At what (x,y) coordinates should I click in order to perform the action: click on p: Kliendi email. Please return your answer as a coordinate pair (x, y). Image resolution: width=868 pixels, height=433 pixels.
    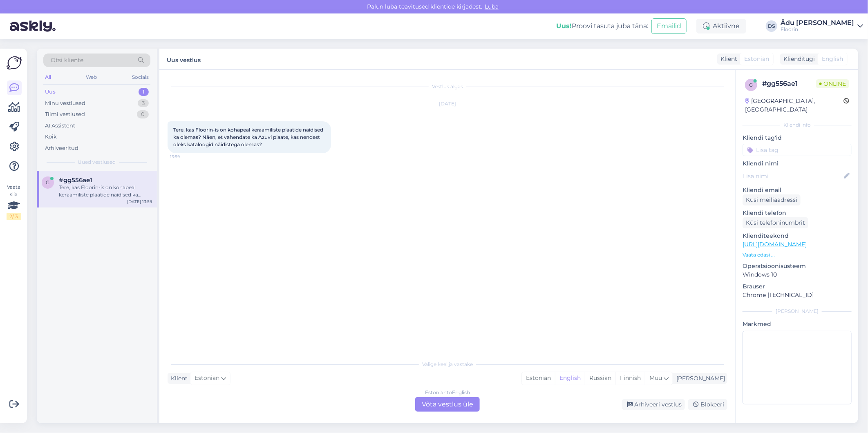
    Looking at the image, I should click on (797, 190).